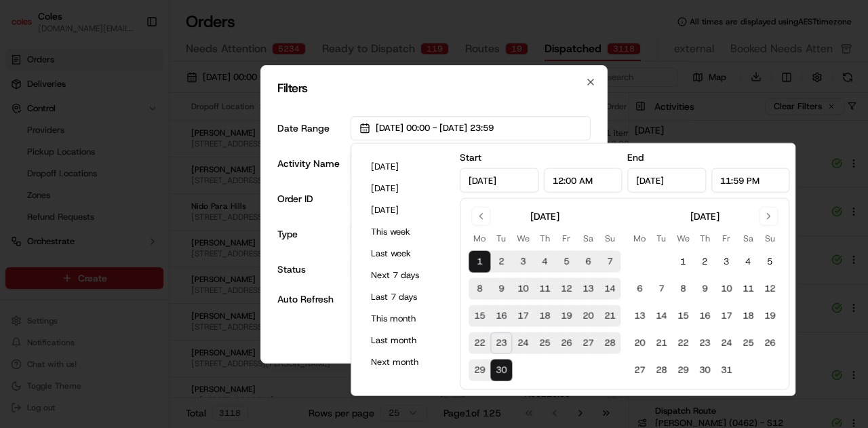 This screenshot has height=428, width=868. Describe the element at coordinates (309, 164) in the screenshot. I see `label: Activity Name` at that location.